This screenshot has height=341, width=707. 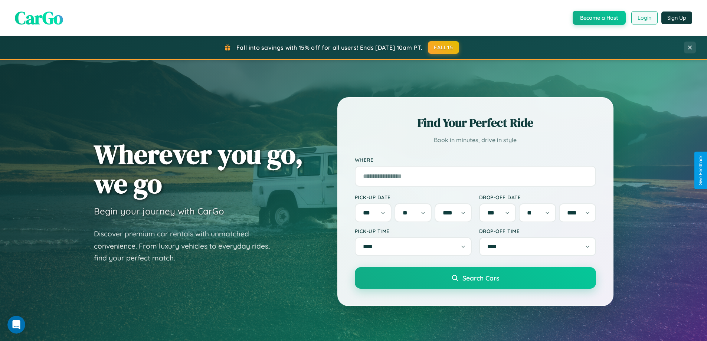 I want to click on p: Discover premium car rentals with unmatched convenience. From luxury vehicles to everyday rides, ..., so click(x=187, y=246).